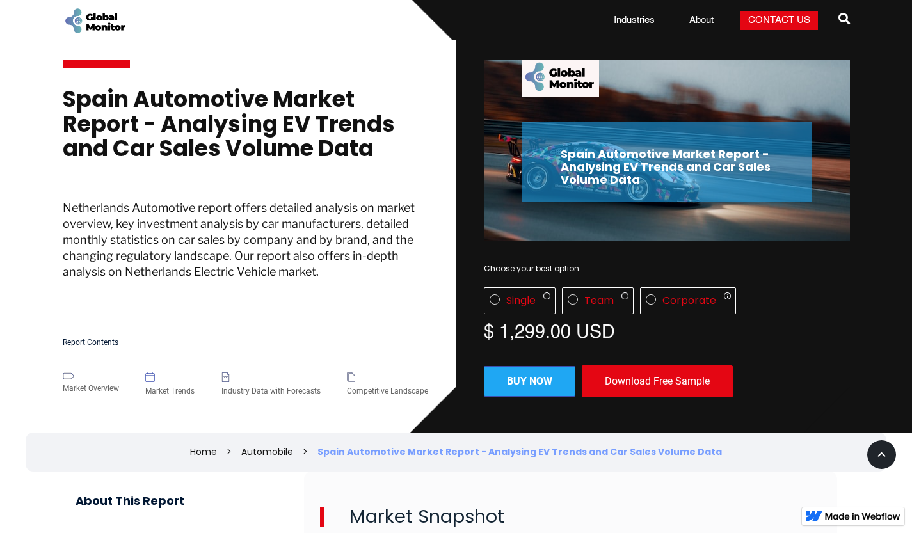 Image resolution: width=912 pixels, height=533 pixels. What do you see at coordinates (246, 253) in the screenshot?
I see `p: Netherlands Automotive report offers detailed analysis on market overview, key investment analysi...` at bounding box center [246, 253].